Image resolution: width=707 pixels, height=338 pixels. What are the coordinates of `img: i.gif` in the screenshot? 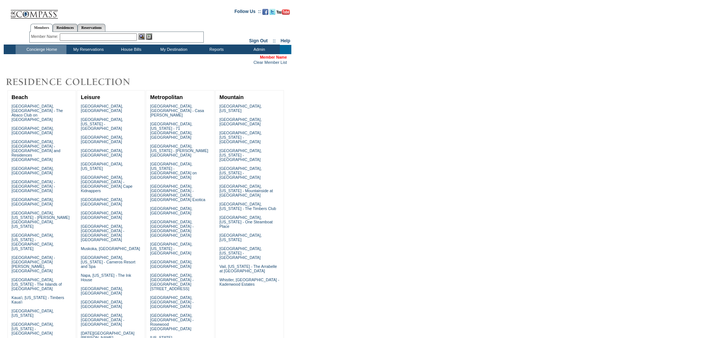 It's located at (7, 11).